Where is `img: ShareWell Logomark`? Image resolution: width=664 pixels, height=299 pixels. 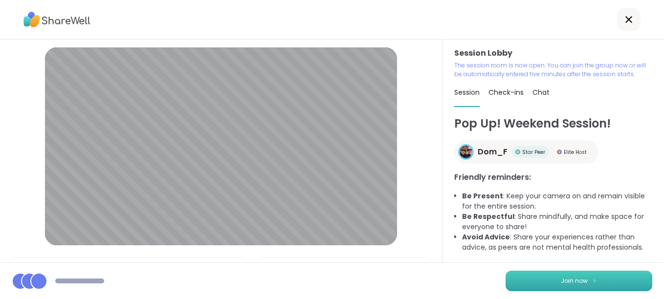 img: ShareWell Logomark is located at coordinates (594, 281).